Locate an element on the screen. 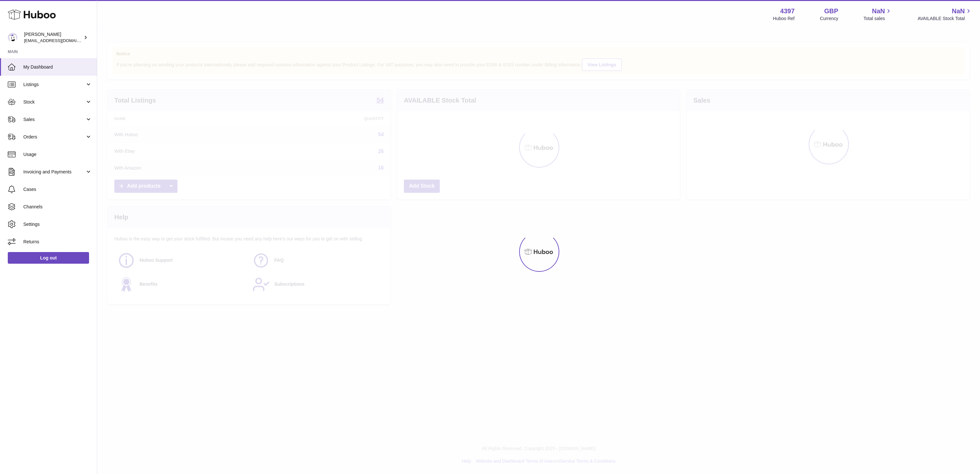  span: Stock is located at coordinates (54, 102).